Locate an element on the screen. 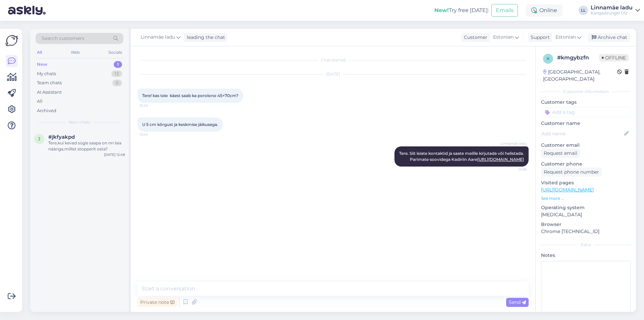 The height and width of the screenshot is (320, 644). img: Askly Logo is located at coordinates (12, 40).